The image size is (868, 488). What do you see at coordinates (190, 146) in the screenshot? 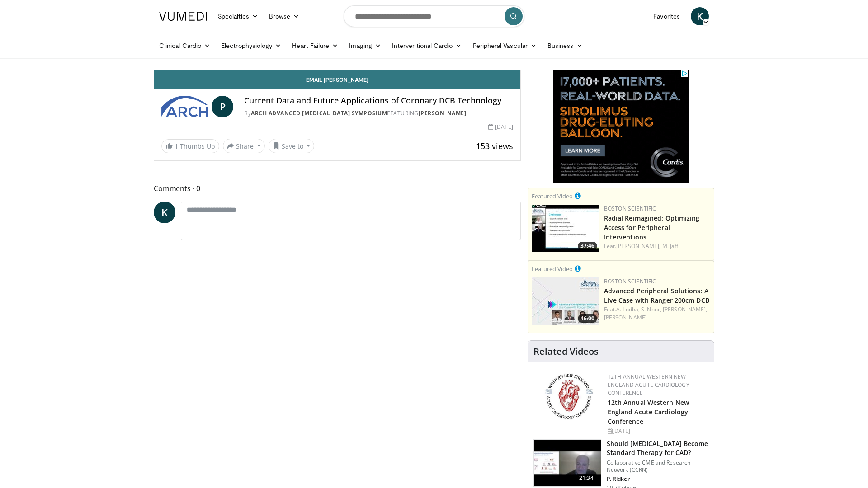
I see `a: 1 Thumbs Up` at bounding box center [190, 146].